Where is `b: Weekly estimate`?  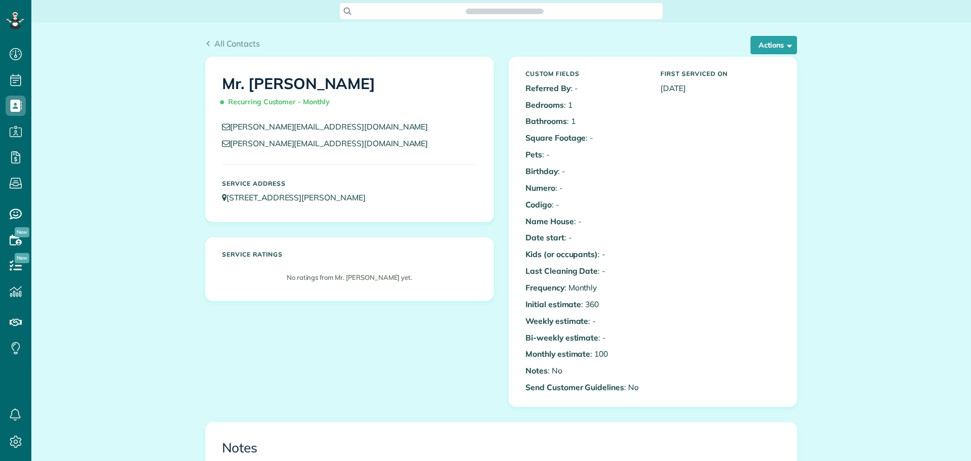
b: Weekly estimate is located at coordinates (557, 320).